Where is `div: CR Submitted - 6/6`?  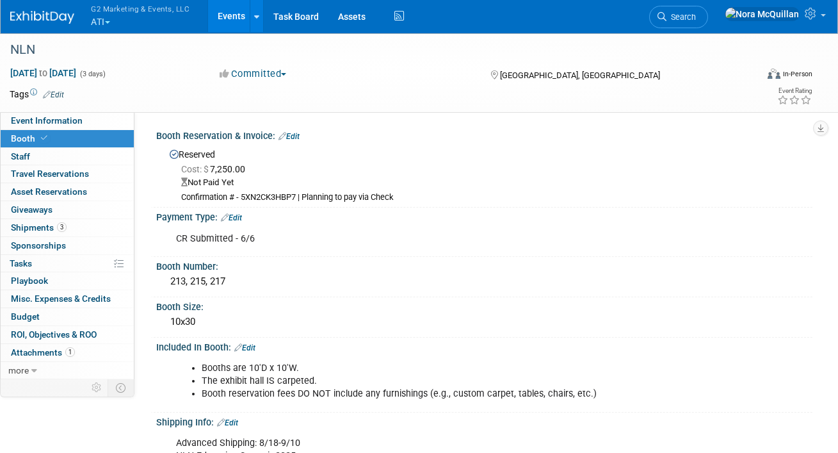
div: CR Submitted - 6/6 is located at coordinates (425, 239).